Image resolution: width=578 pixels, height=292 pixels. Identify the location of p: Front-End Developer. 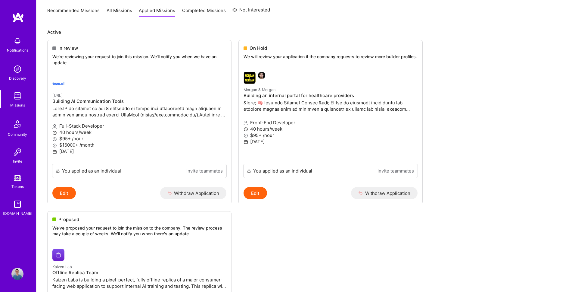
(331, 122).